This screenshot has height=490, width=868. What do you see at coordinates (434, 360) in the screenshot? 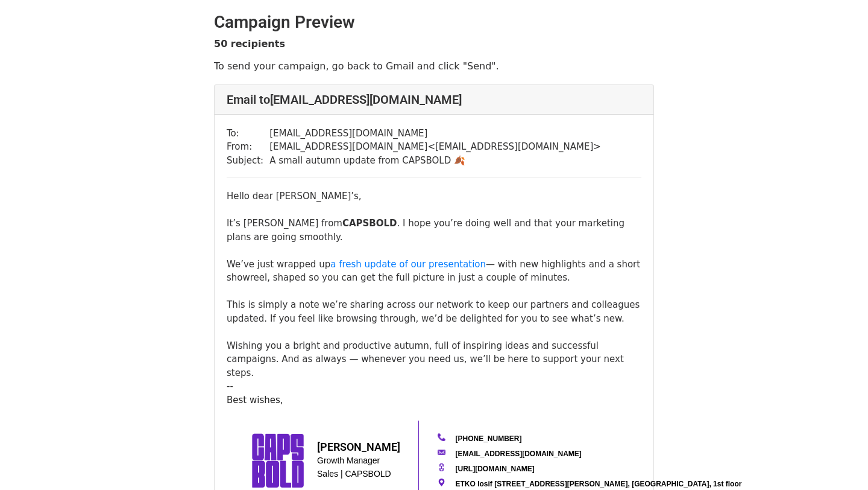
I see `div: Wishing you a bright and productive autumn, full of inspiring ideas and successful campaigns. And...` at bounding box center [434, 360].